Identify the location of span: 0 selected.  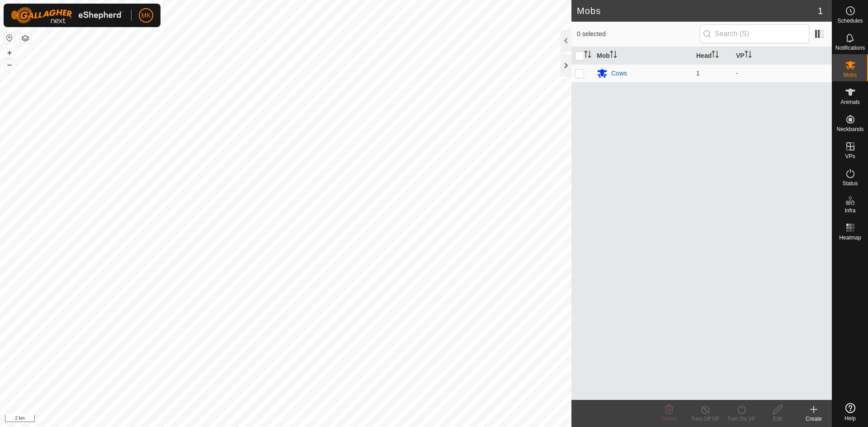
(638, 34).